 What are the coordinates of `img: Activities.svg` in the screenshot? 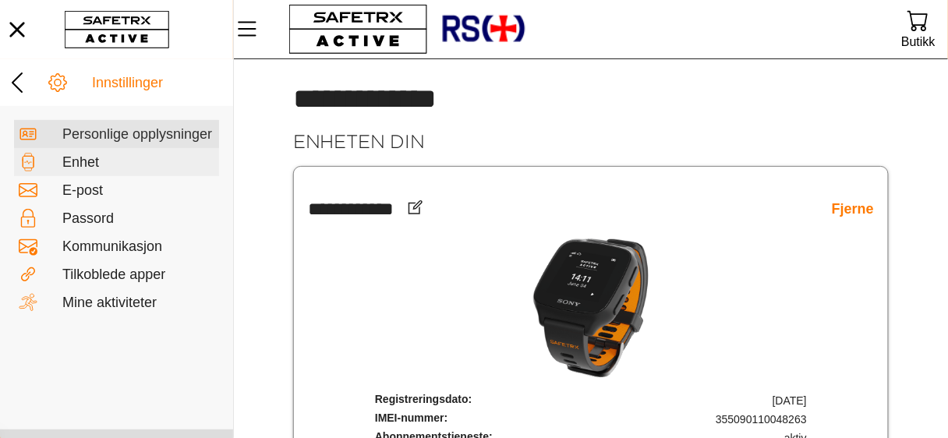 It's located at (28, 302).